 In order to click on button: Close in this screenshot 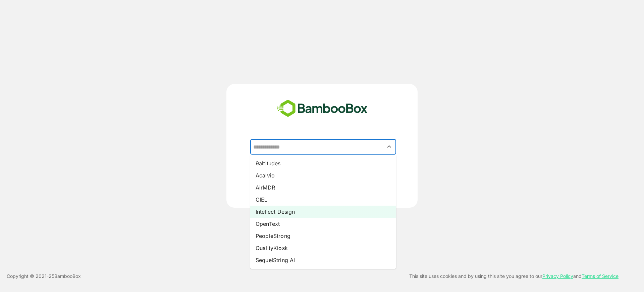, I will do `click(389, 146)`.